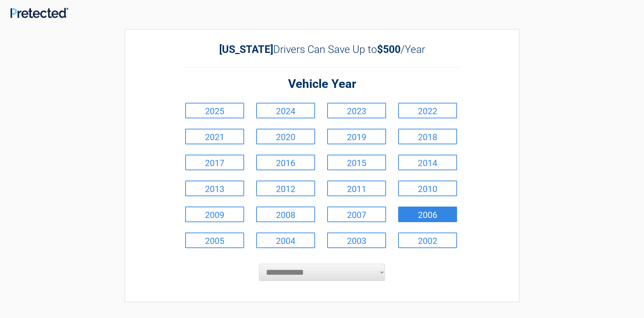 This screenshot has width=644, height=318. What do you see at coordinates (286, 215) in the screenshot?
I see `a: 2008` at bounding box center [286, 215].